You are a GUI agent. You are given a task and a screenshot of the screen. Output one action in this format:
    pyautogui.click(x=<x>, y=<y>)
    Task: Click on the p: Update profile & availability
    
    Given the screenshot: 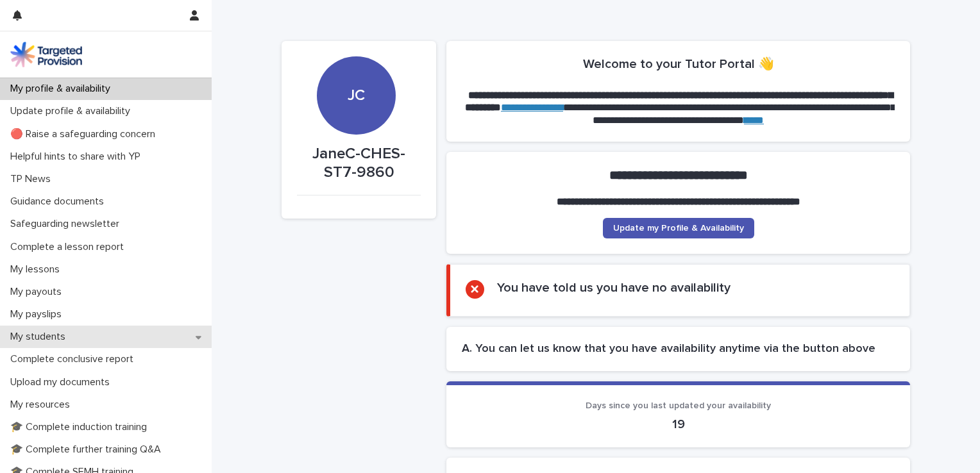 What is the action you would take?
    pyautogui.click(x=72, y=111)
    